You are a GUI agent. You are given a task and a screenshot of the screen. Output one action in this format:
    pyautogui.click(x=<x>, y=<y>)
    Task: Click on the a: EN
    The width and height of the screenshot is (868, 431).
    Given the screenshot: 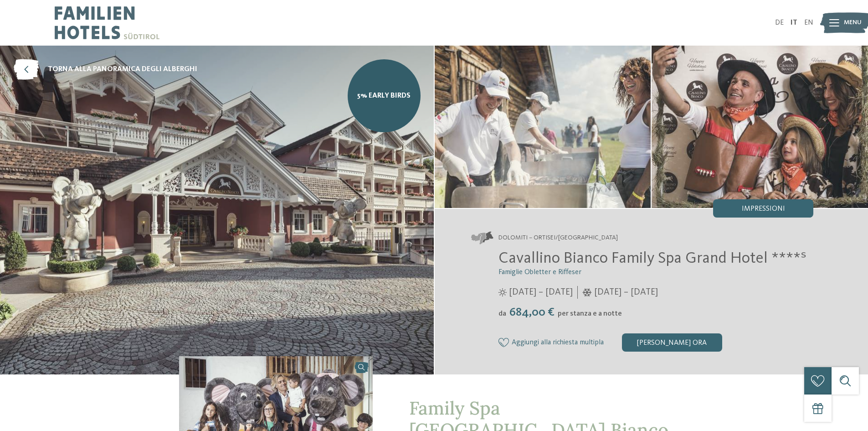 What is the action you would take?
    pyautogui.click(x=809, y=23)
    